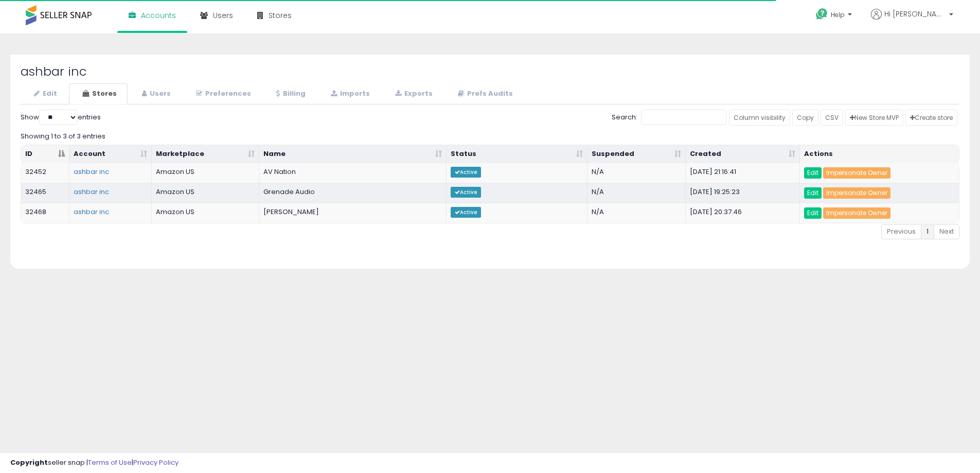 This screenshot has width=980, height=473. What do you see at coordinates (832, 117) in the screenshot?
I see `a: CSV` at bounding box center [832, 117].